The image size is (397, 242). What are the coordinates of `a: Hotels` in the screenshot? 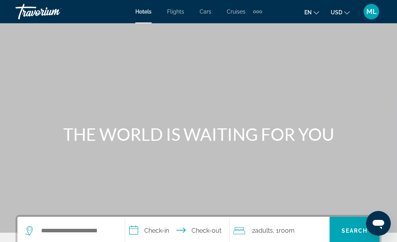 It's located at (143, 12).